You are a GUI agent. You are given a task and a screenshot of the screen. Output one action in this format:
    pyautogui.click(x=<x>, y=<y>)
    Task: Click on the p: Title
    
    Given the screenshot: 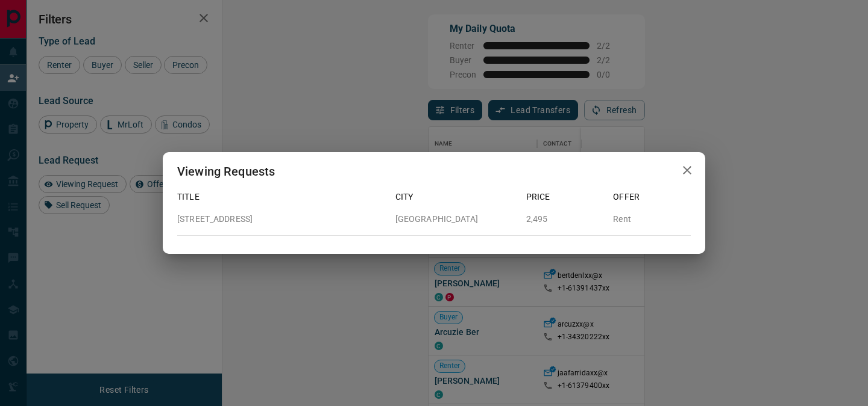 What is the action you would take?
    pyautogui.click(x=282, y=197)
    